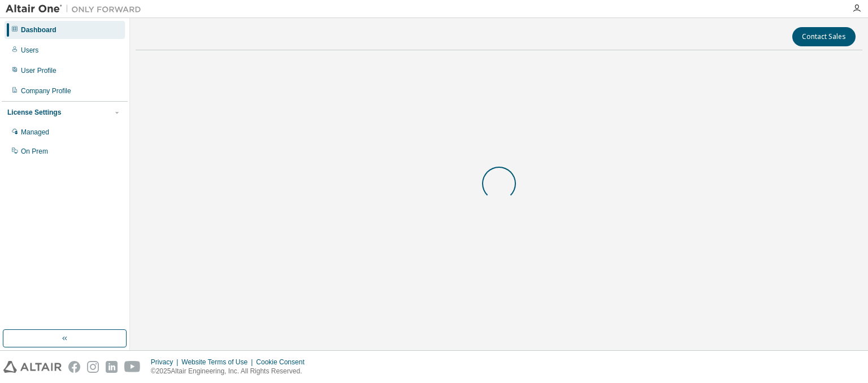 The image size is (868, 383). Describe the element at coordinates (76, 9) in the screenshot. I see `img: Altair One` at that location.